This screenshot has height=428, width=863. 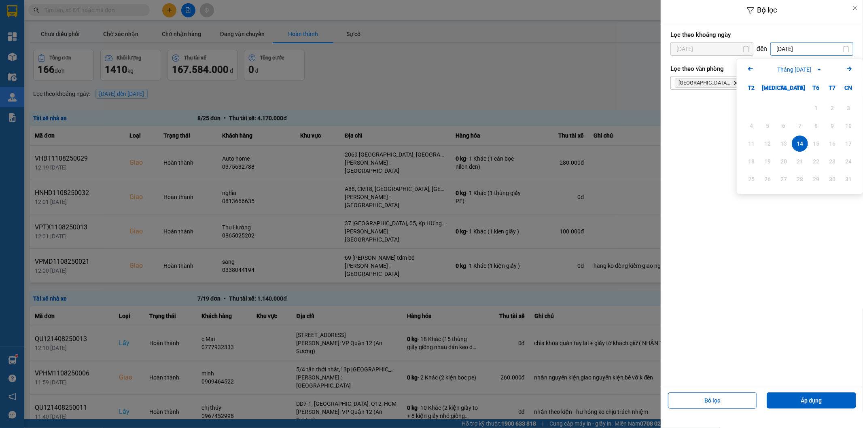 I want to click on svg: Arrow Right, so click(x=849, y=69).